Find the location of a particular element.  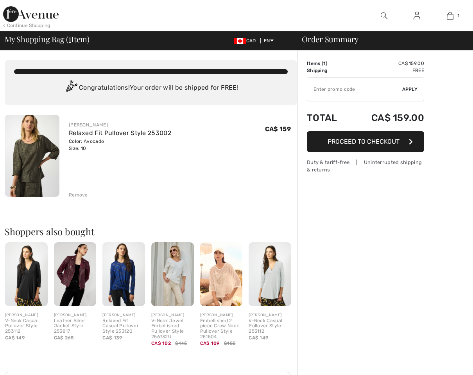

img: My Info is located at coordinates (417, 16).